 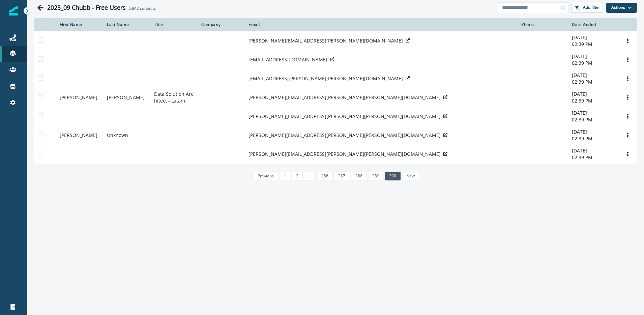 I want to click on div: First Name, so click(x=79, y=25).